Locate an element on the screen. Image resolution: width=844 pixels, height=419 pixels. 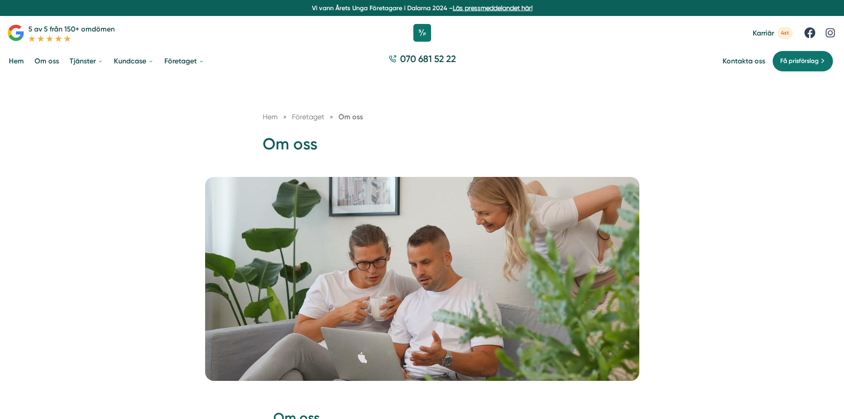
a: Få prisförslag is located at coordinates (803, 61).